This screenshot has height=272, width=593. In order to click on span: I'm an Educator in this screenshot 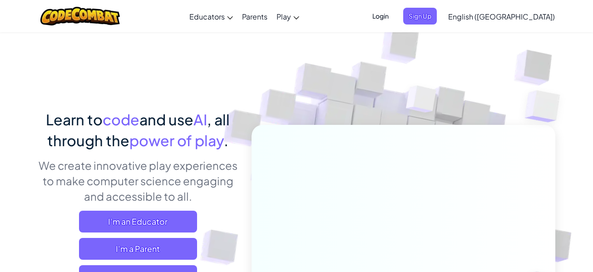, I will do `click(138, 222)`.